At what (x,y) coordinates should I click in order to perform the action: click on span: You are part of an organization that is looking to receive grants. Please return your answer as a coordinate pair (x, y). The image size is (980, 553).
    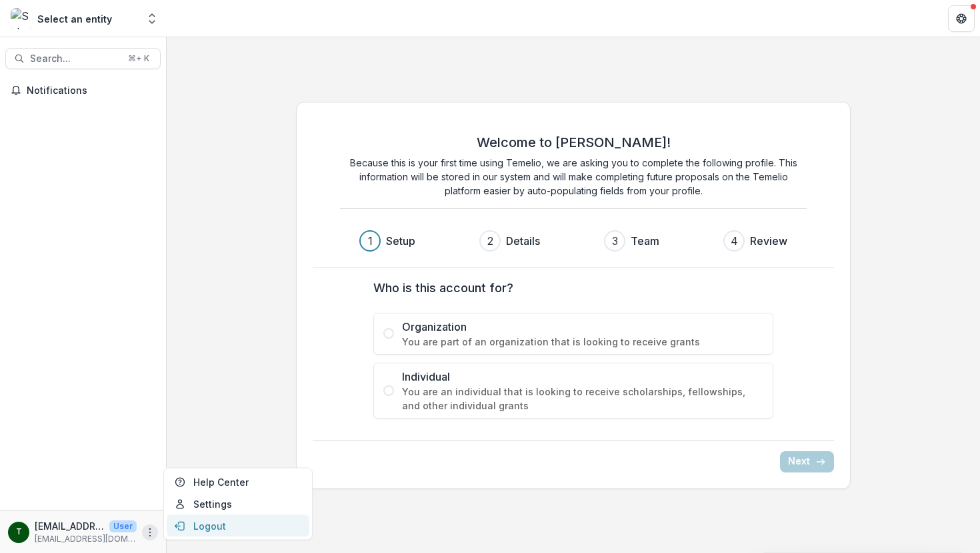
    Looking at the image, I should click on (583, 342).